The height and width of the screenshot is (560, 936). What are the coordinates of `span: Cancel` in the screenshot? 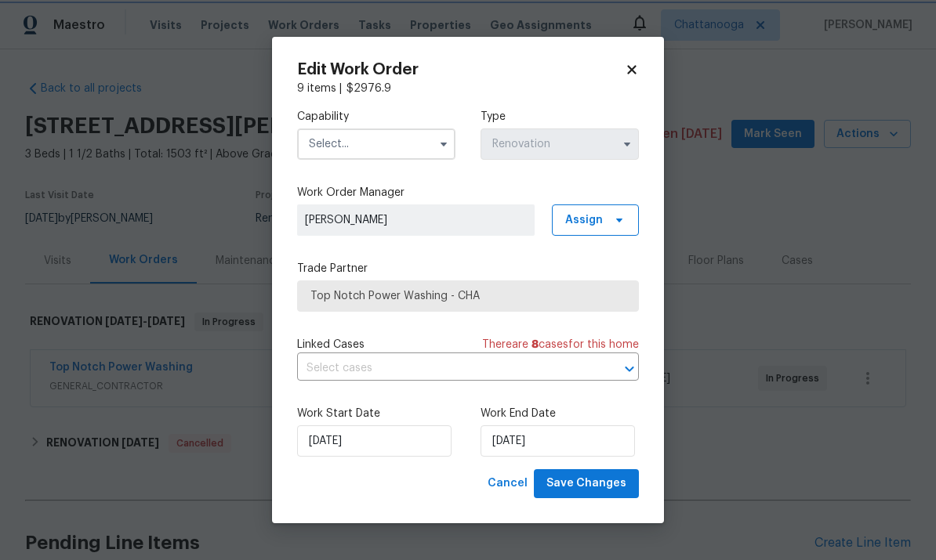 It's located at (507, 483).